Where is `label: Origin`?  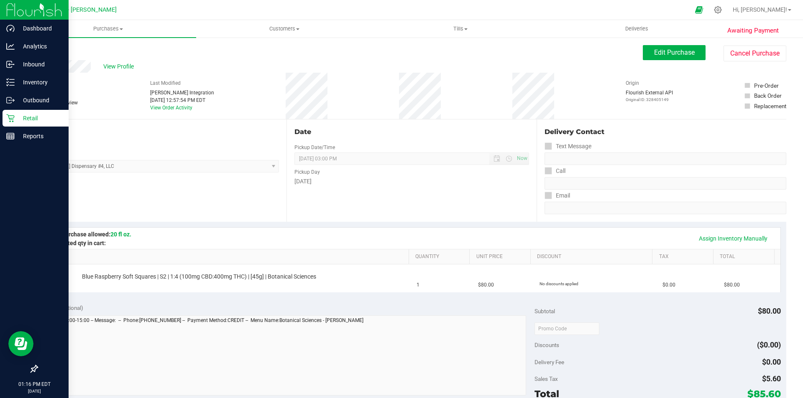
label: Origin is located at coordinates (632, 83).